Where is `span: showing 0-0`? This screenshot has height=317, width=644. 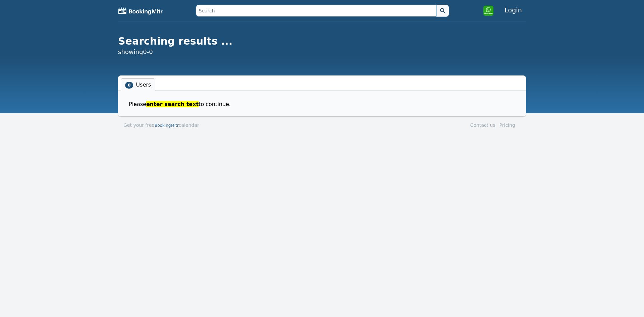
span: showing 0-0 is located at coordinates (135, 52).